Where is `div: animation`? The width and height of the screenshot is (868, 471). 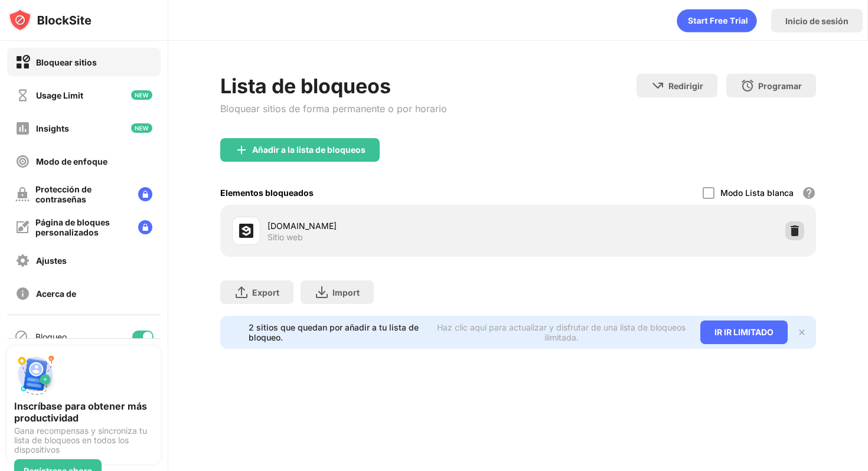
div: animation is located at coordinates (716, 21).